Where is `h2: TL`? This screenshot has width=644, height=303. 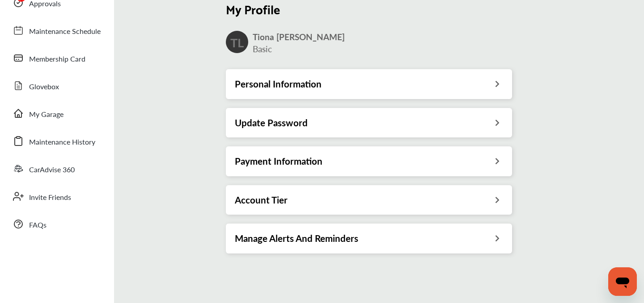 h2: TL is located at coordinates (237, 42).